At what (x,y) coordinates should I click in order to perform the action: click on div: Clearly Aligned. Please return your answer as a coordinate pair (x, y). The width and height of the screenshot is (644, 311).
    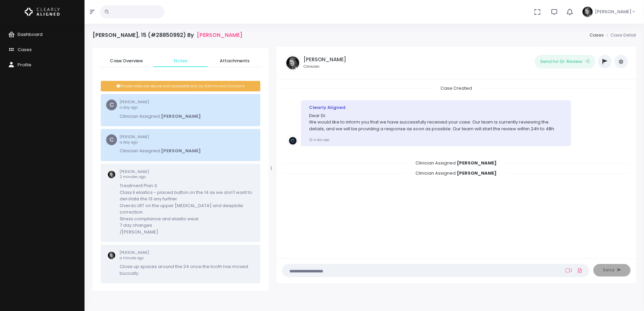
    Looking at the image, I should click on (436, 108).